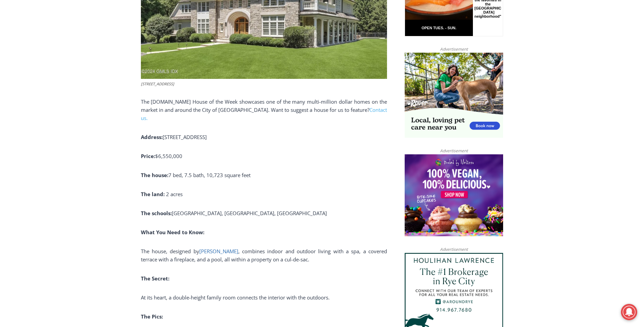  Describe the element at coordinates (210, 175) in the screenshot. I see `span: 7 bed, 7.5 bath, 10,723 square feet` at that location.